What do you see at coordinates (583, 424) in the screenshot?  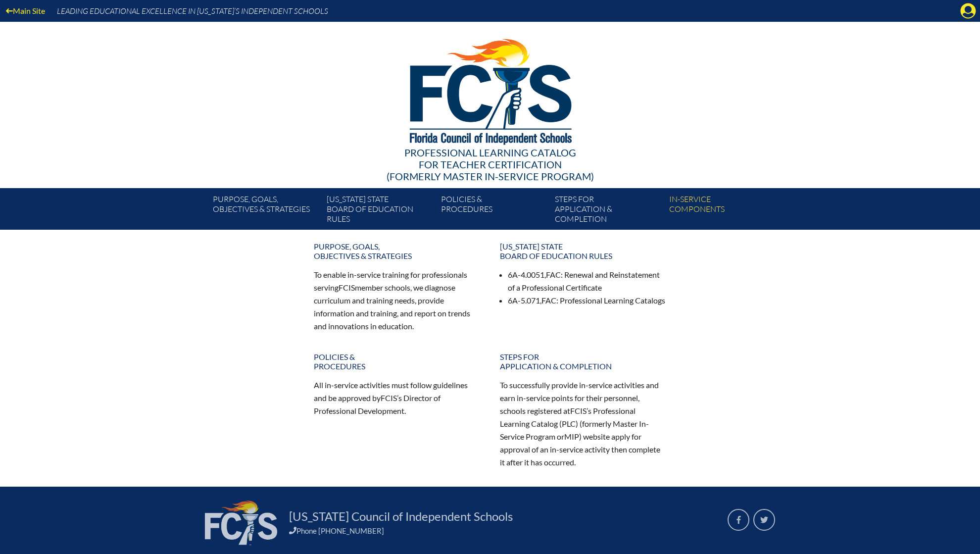 I see `p: To successfully provide in-service activities and earn in-service points for their personnel, sch...` at bounding box center [583, 424].